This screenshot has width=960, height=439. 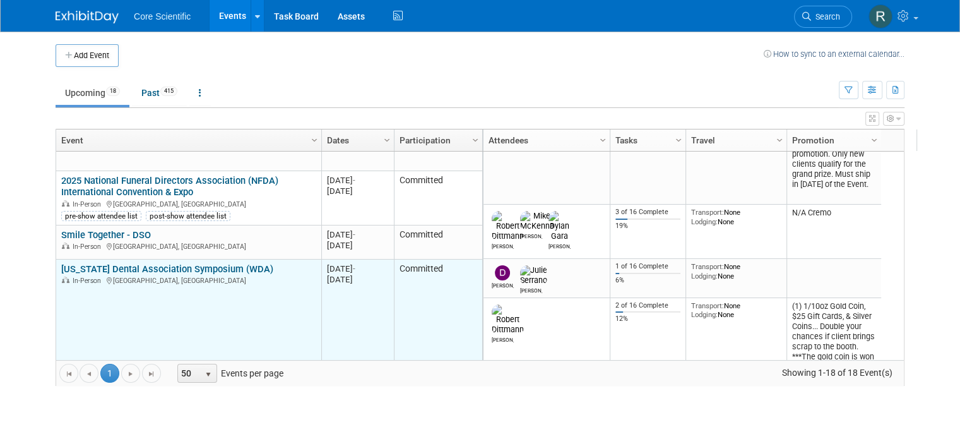 What do you see at coordinates (151, 373) in the screenshot?
I see `a: Go to the last page` at bounding box center [151, 373].